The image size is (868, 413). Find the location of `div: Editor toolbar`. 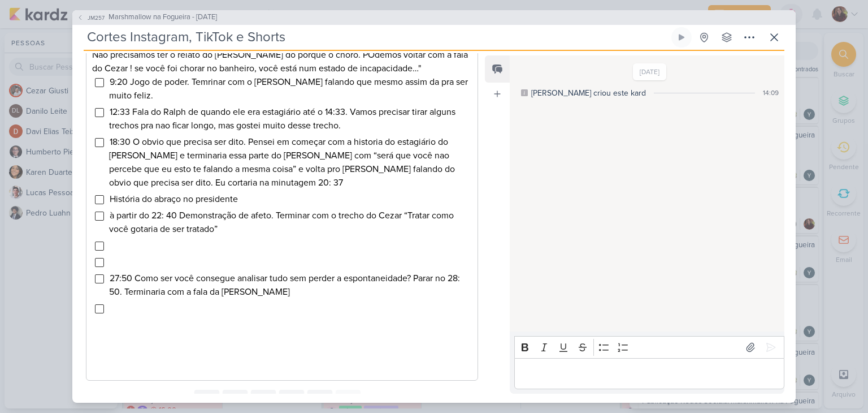

div: Editor toolbar is located at coordinates (649, 347).